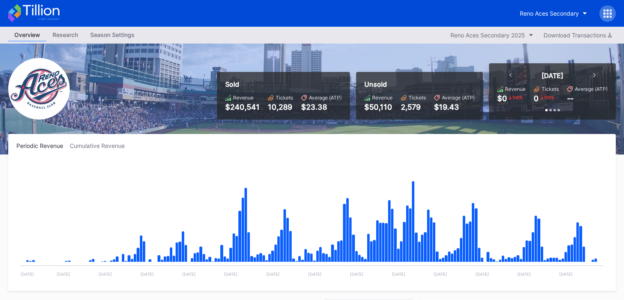  Describe the element at coordinates (242, 107) in the screenshot. I see `div: $240,541` at that location.